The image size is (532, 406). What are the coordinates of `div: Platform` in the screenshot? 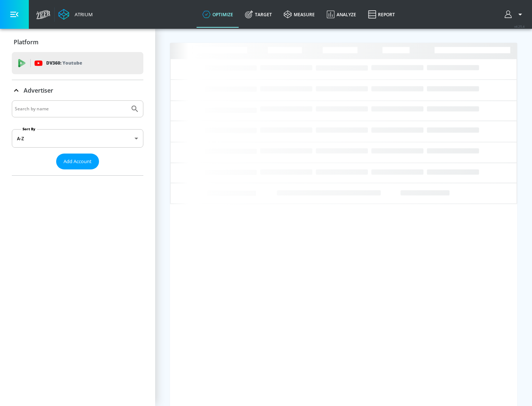 It's located at (78, 42).